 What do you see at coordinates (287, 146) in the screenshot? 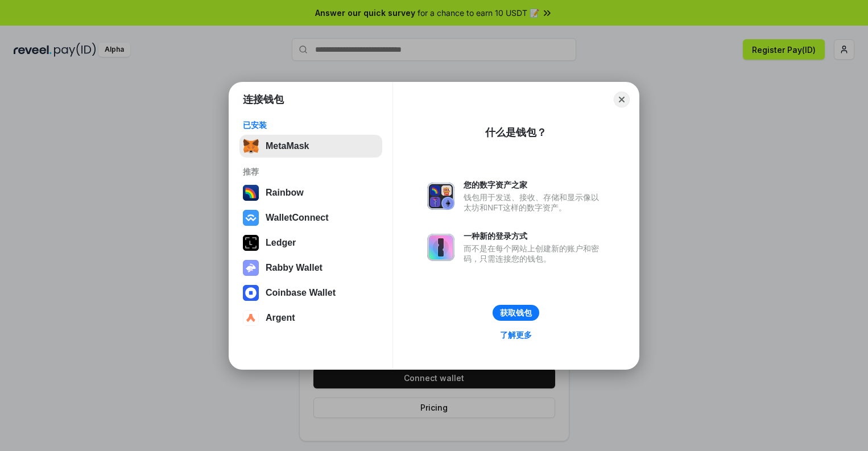
I see `div: MetaMask` at bounding box center [287, 146].